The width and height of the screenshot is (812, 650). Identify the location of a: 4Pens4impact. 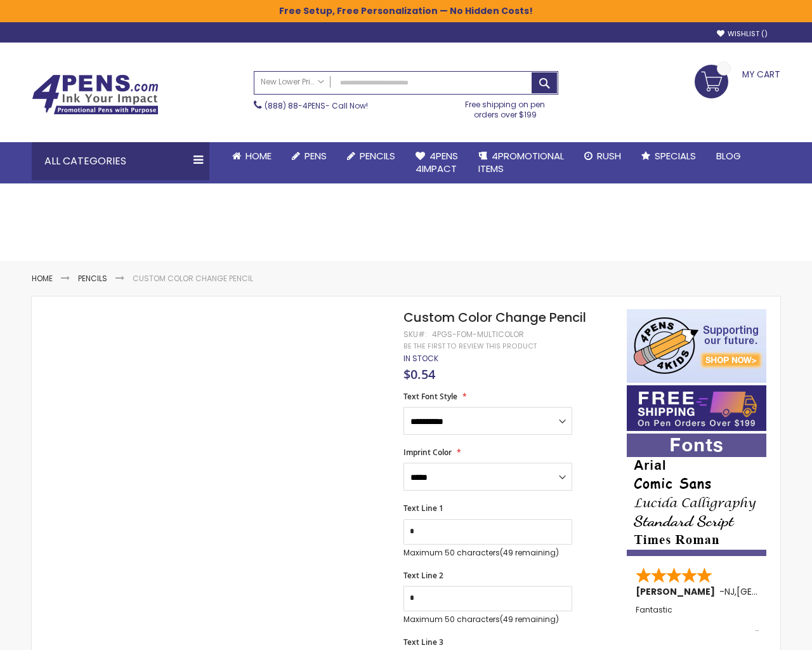
(436, 162).